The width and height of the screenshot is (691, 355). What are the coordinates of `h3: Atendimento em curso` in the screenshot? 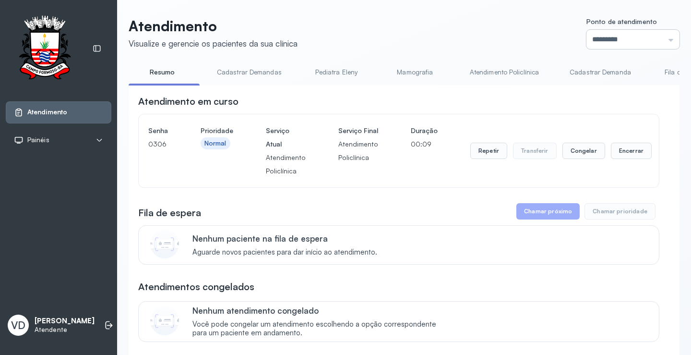 It's located at (188, 101).